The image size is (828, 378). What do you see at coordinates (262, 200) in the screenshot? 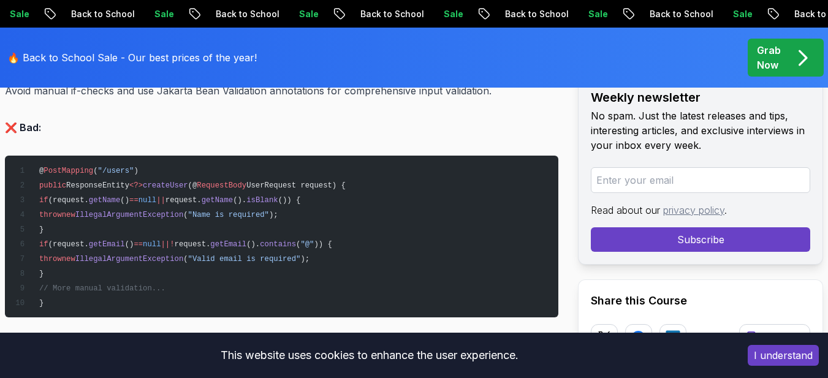
I see `span: isBlank` at bounding box center [262, 200].